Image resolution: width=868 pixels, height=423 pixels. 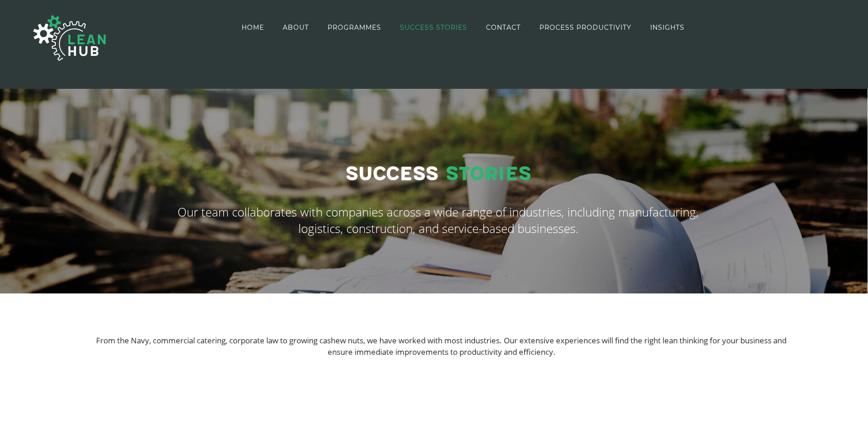 I want to click on a: SUCCESS STORIES, so click(x=433, y=27).